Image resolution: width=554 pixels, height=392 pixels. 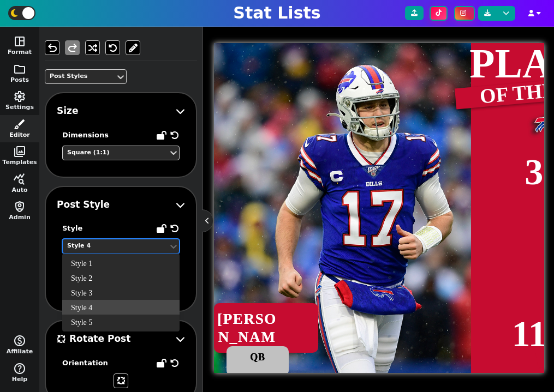 I want to click on span: query_stats, so click(x=20, y=180).